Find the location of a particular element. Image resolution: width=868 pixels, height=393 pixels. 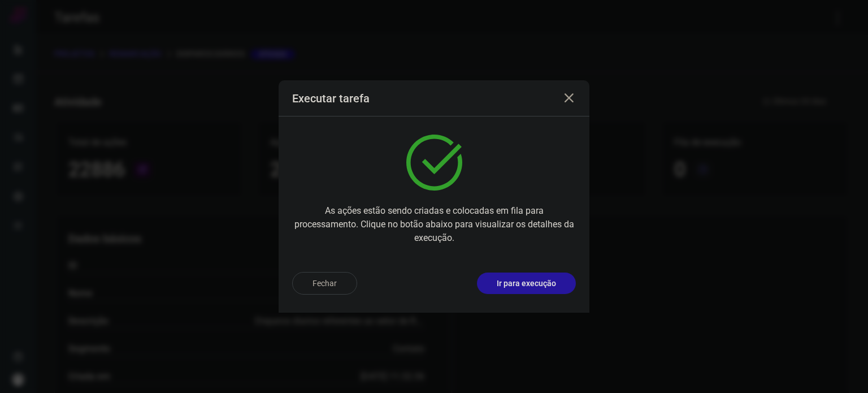

button: Ir para execução is located at coordinates (526, 283).